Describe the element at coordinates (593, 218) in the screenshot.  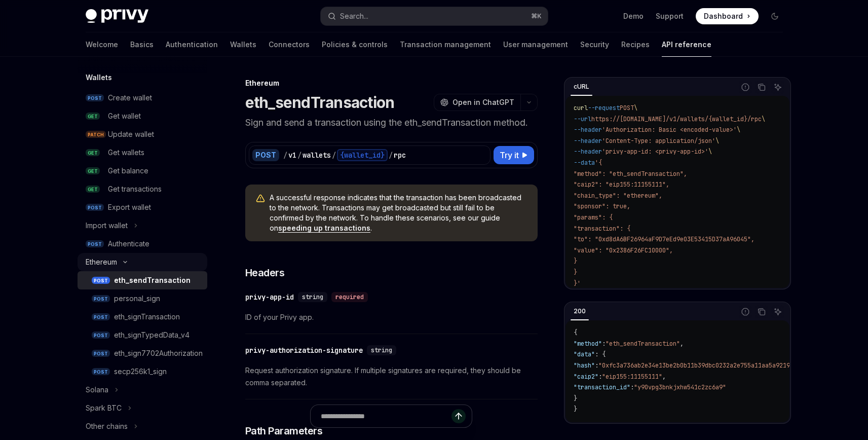
I see `span: "params": {` at that location.